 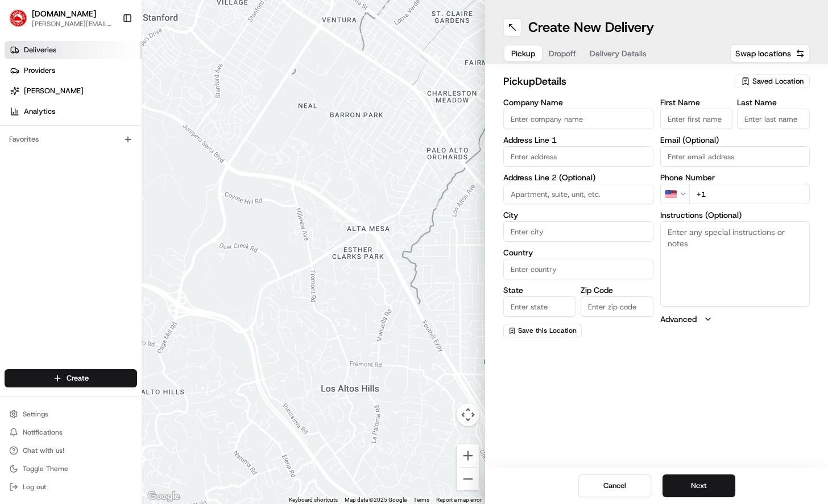 I want to click on label: Company Name, so click(x=578, y=103).